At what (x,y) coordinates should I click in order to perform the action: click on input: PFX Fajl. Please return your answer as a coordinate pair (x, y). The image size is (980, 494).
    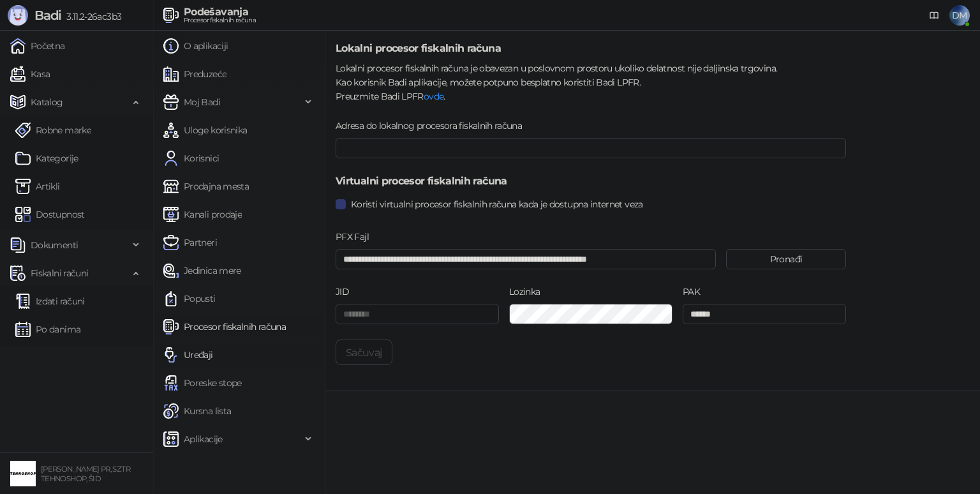
    Looking at the image, I should click on (526, 260).